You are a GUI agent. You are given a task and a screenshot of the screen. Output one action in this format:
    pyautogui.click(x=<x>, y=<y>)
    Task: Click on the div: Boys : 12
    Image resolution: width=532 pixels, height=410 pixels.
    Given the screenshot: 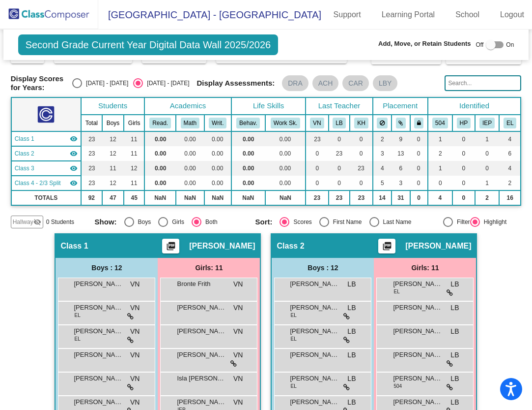 What is the action you would take?
    pyautogui.click(x=323, y=267)
    